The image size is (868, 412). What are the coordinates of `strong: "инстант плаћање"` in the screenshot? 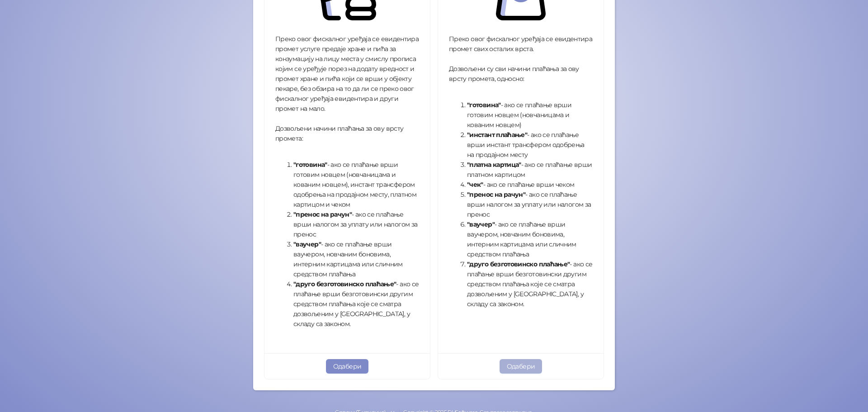 It's located at (497, 134).